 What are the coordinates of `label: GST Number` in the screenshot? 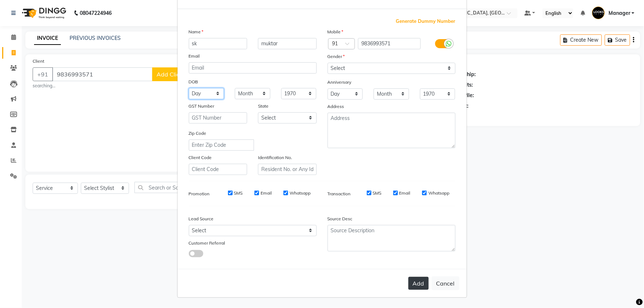 It's located at (202, 106).